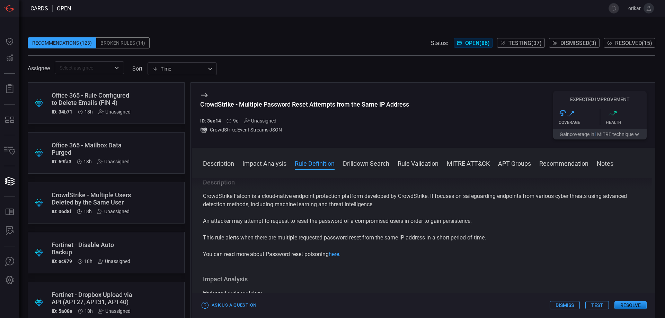 The height and width of the screenshot is (318, 665). I want to click on button: Drilldown Search, so click(366, 163).